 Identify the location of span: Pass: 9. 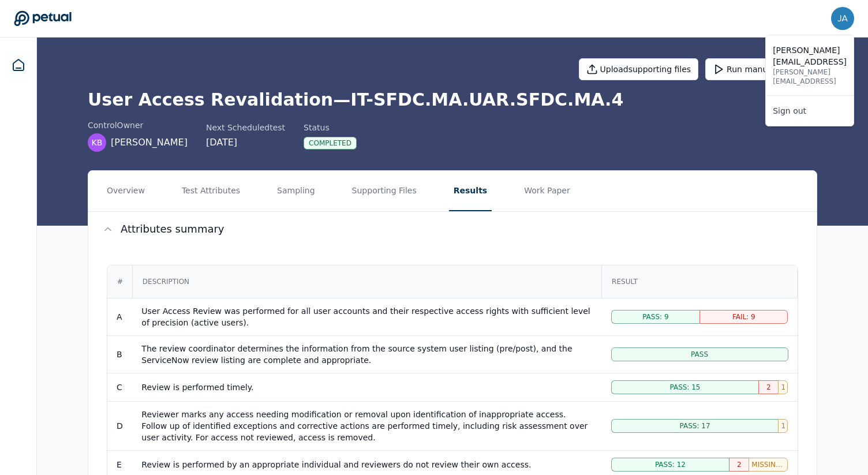
(655, 317).